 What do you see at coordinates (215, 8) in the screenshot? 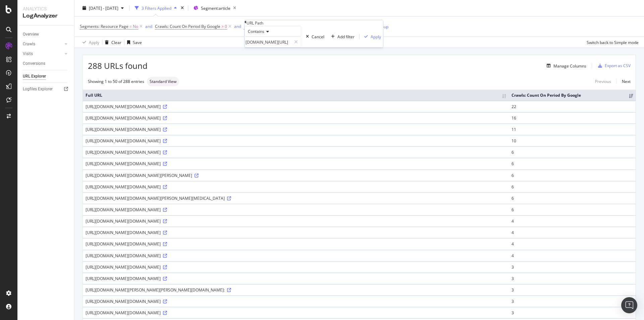
I see `button: Segment:article` at bounding box center [215, 8].